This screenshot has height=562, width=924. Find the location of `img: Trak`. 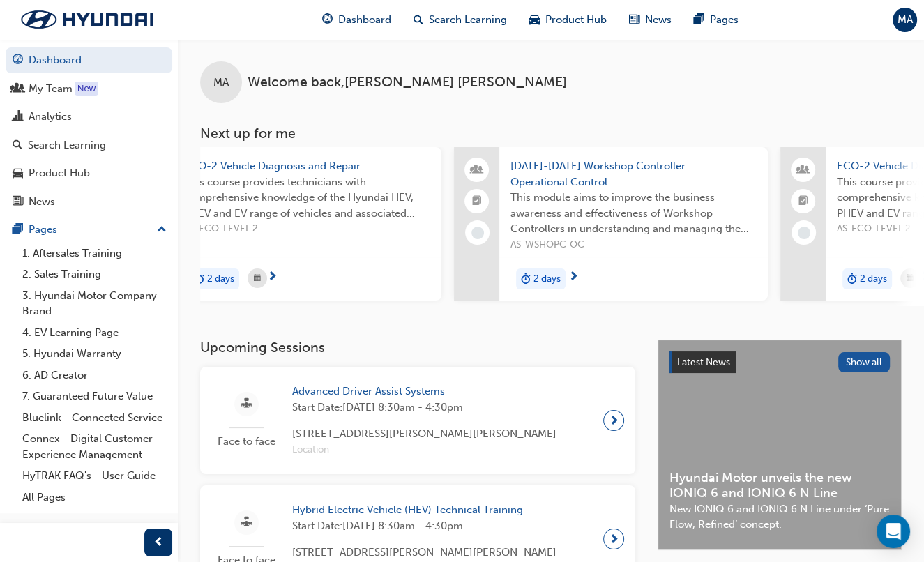

img: Trak is located at coordinates (87, 19).